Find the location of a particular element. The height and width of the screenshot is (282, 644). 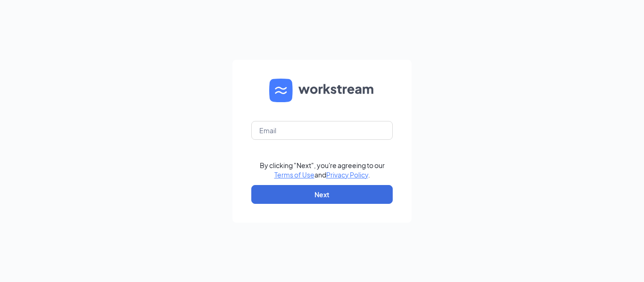

input: Email is located at coordinates (322, 130).